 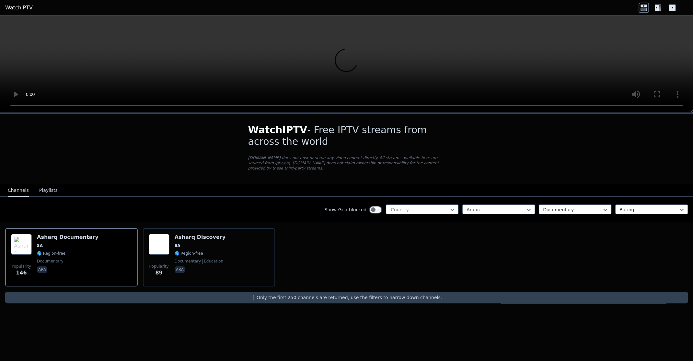 I want to click on button: Channels, so click(x=18, y=191).